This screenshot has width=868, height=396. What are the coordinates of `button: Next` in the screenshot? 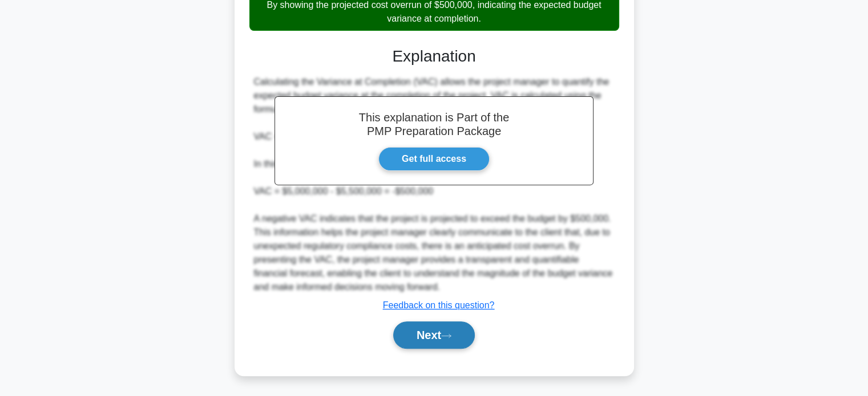 It's located at (434, 335).